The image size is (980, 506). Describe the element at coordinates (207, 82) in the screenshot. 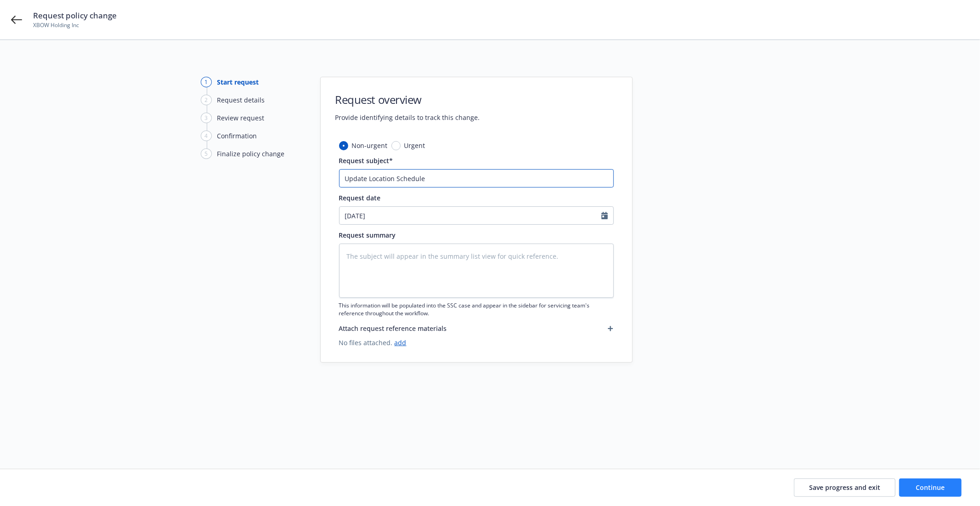

I see `div: 1` at that location.